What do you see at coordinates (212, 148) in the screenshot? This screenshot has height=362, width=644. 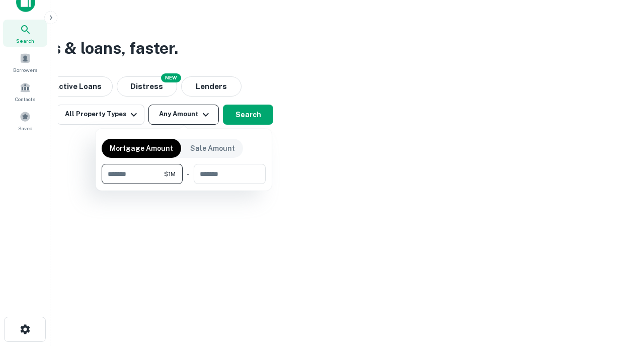 I see `p: Sale Amount` at bounding box center [212, 148].